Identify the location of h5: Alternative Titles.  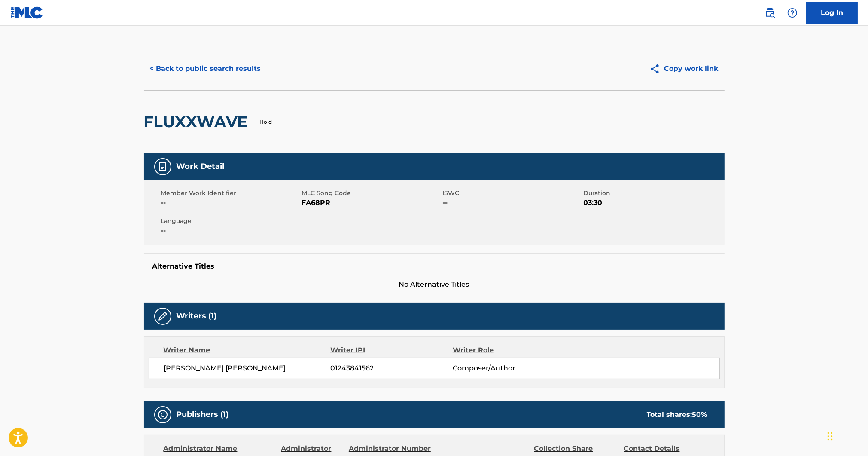
(434, 266).